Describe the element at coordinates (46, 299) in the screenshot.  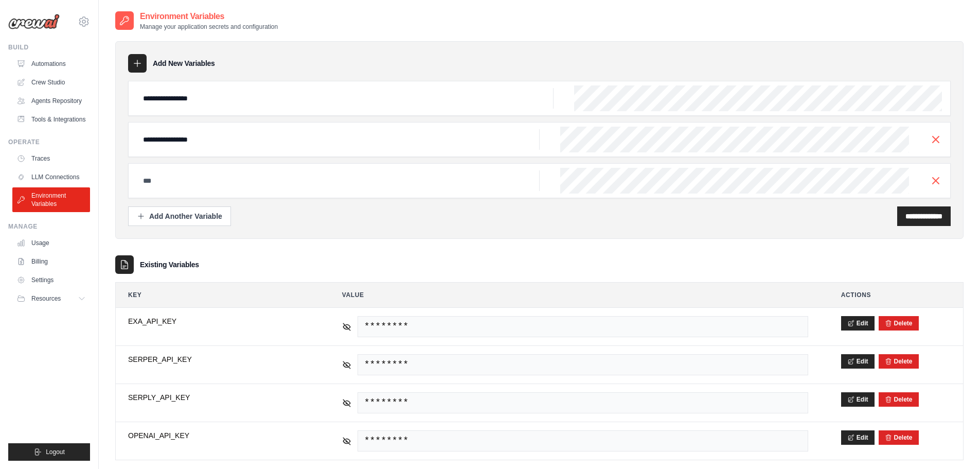
I see `span: Resources` at that location.